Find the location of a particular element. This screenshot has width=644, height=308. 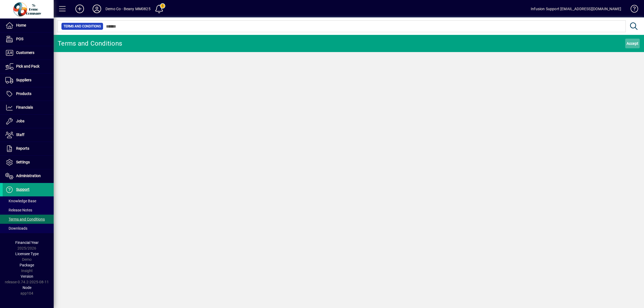

div: Demo Co - Beany MM0825 is located at coordinates (128, 9).